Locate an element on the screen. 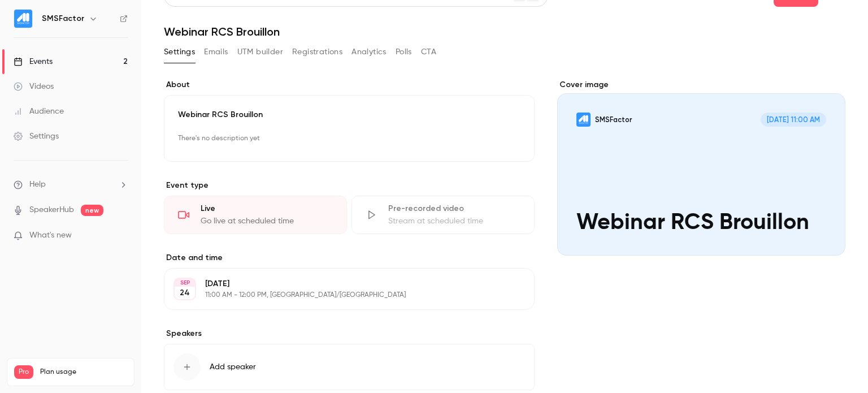  span: Add speaker is located at coordinates (233, 367).